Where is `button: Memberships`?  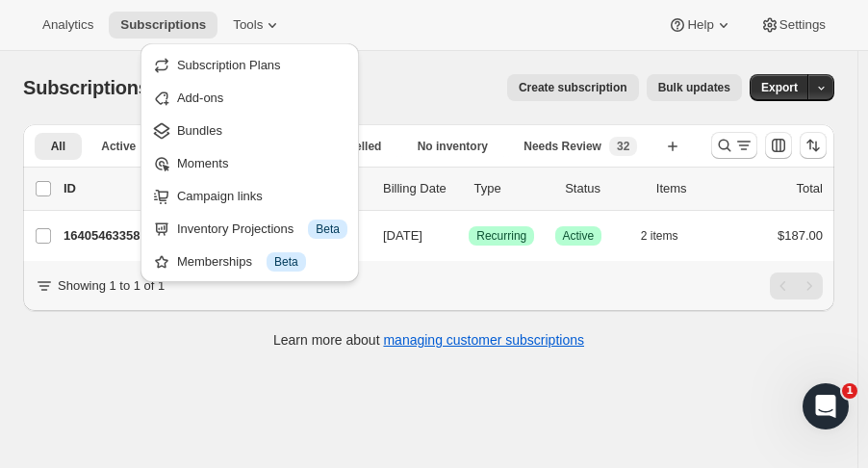
button: Memberships is located at coordinates (250, 261).